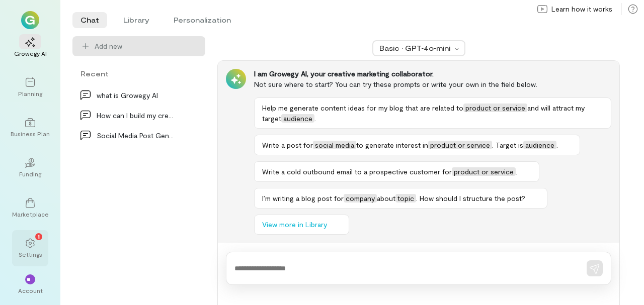  What do you see at coordinates (302, 224) in the screenshot?
I see `button: View more in Library` at bounding box center [302, 224].